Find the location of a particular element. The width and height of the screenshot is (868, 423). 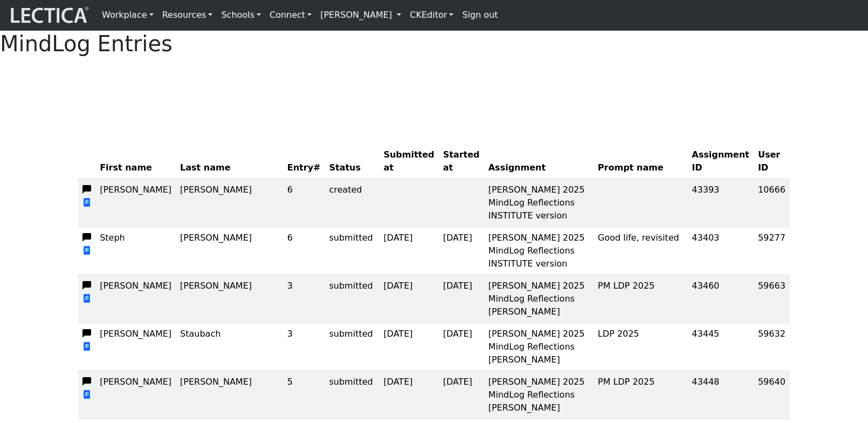

td: 10666 is located at coordinates (771, 203).